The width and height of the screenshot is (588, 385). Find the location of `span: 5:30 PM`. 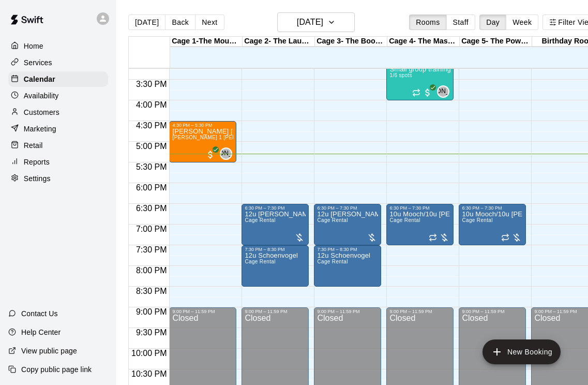

span: 5:30 PM is located at coordinates (151, 166).